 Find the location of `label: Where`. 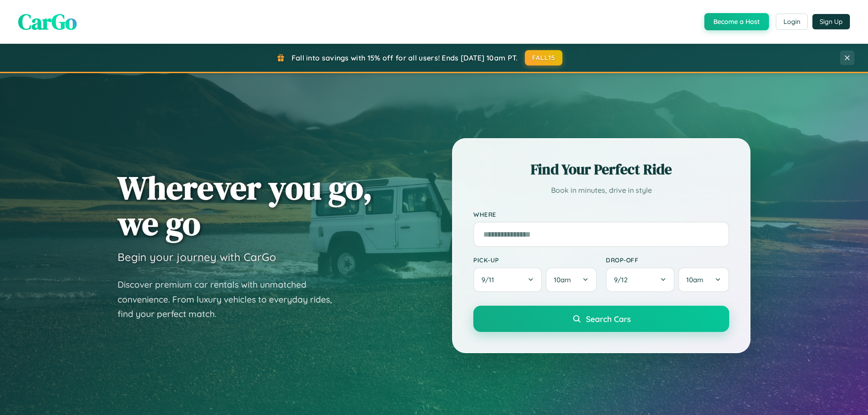

label: Where is located at coordinates (601, 214).